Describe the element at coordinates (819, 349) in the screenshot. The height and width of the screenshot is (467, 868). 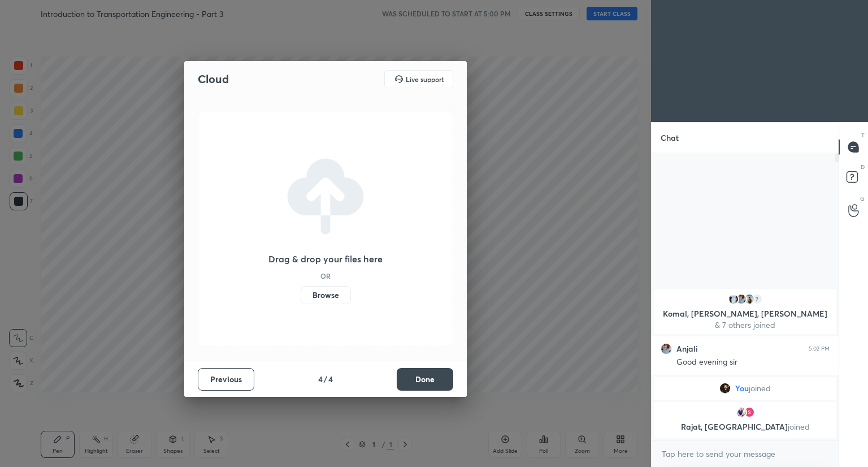
I see `div: 5:02 PM` at that location.